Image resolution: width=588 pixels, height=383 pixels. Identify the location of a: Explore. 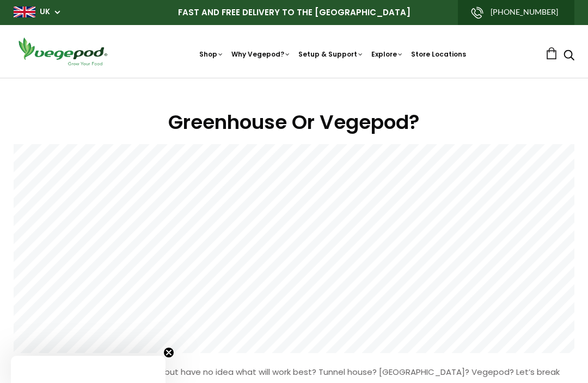
(387, 54).